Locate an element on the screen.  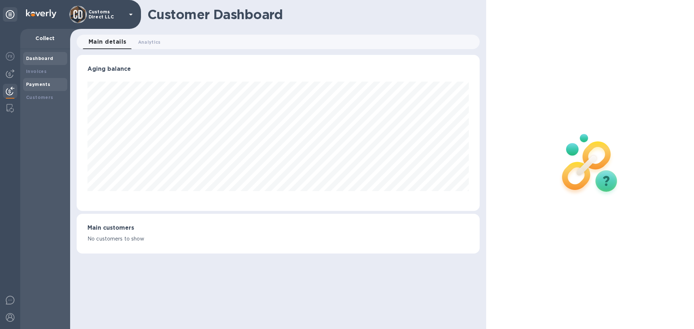
span: Main details is located at coordinates (107, 42).